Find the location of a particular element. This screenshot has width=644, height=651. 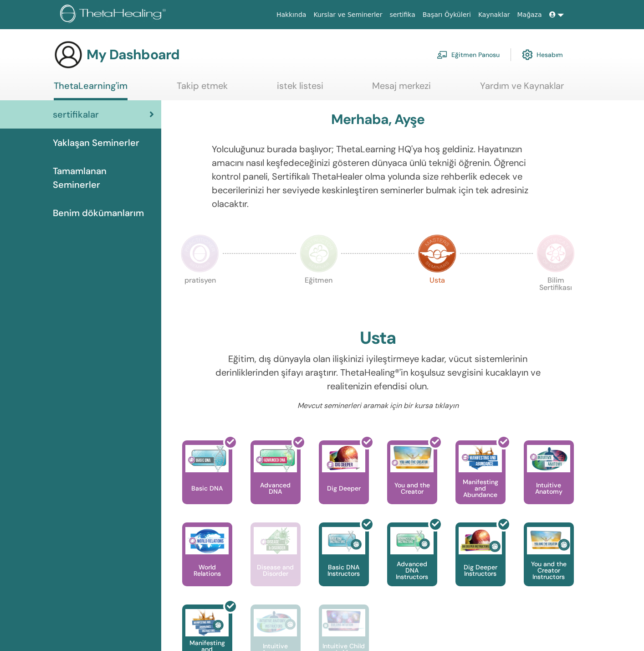

a: Başarı Öyküleri is located at coordinates (447, 15).